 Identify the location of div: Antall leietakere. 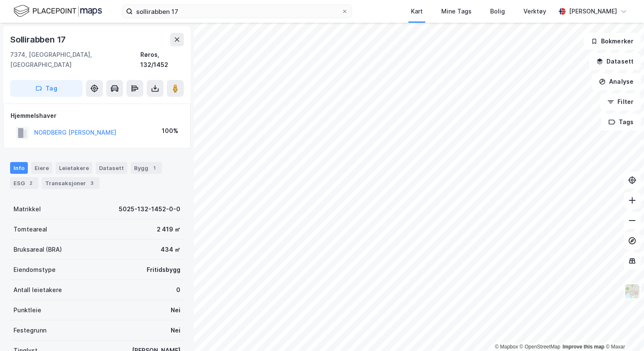
(37, 290).